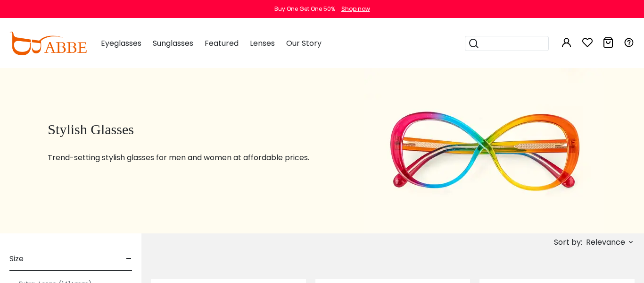 Image resolution: width=644 pixels, height=283 pixels. Describe the element at coordinates (194, 130) in the screenshot. I see `h1: Stylish Glasses` at that location.